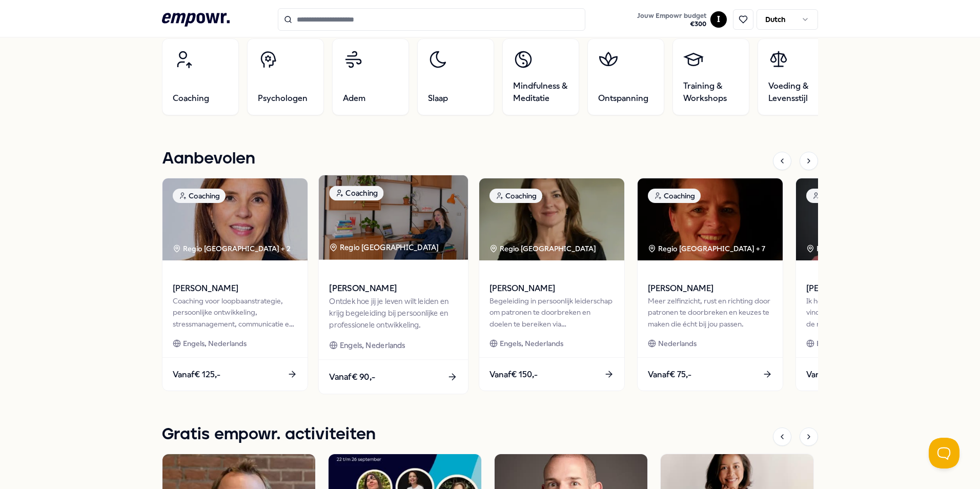  What do you see at coordinates (541, 92) in the screenshot?
I see `span: Mindfulness & Meditatie` at bounding box center [541, 92].